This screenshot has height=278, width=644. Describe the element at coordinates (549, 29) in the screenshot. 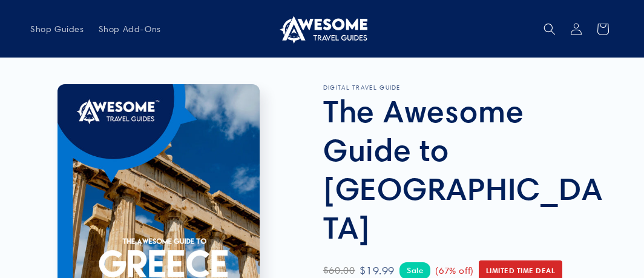

I see `summary: Search` at that location.